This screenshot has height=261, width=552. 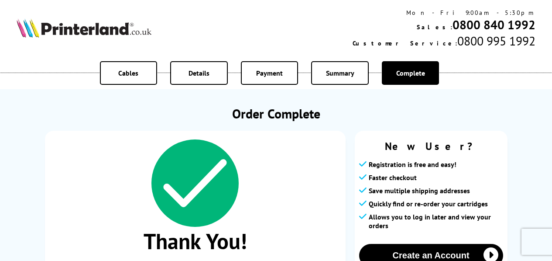 What do you see at coordinates (411, 73) in the screenshot?
I see `span: Complete` at bounding box center [411, 73].